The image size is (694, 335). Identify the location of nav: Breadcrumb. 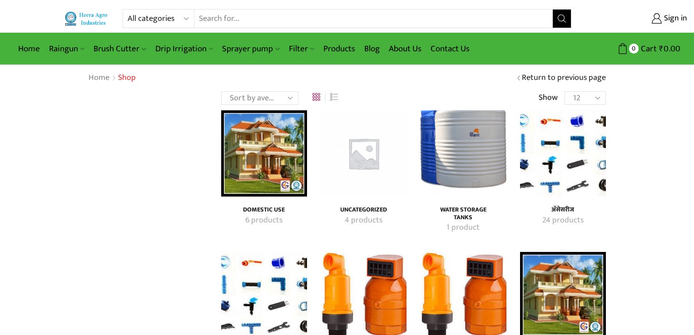
(112, 78).